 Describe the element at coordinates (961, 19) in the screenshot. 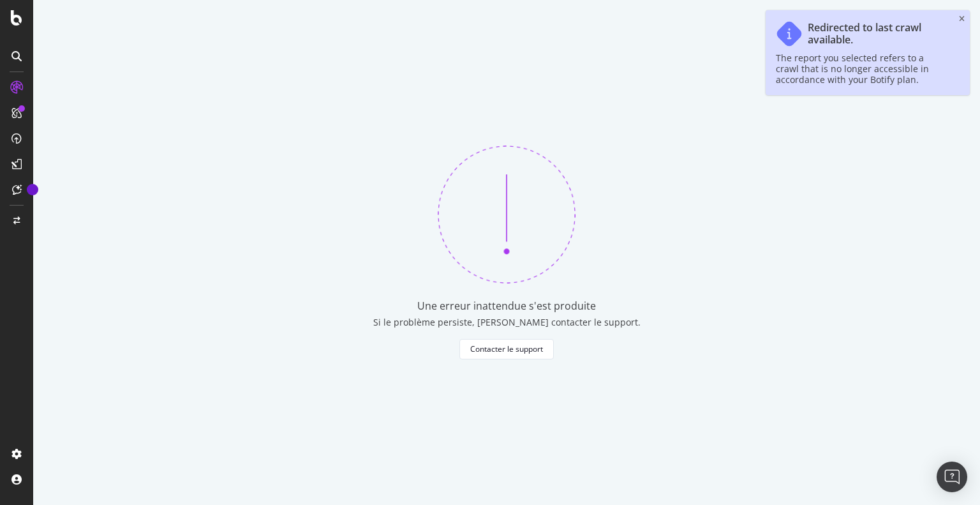

I see `div: close toast` at that location.